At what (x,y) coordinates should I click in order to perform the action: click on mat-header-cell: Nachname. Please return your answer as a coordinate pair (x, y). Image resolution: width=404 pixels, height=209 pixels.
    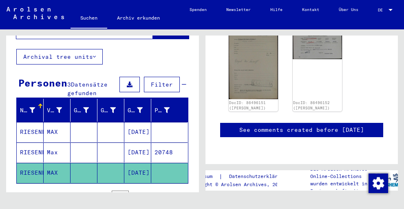
    Looking at the image, I should click on (30, 110).